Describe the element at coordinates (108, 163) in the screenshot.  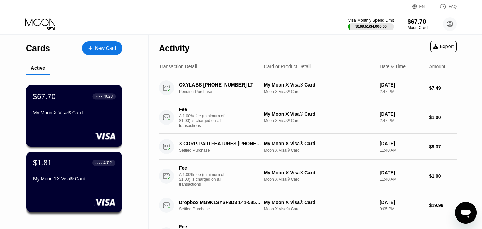
I see `div: 4312` at that location.